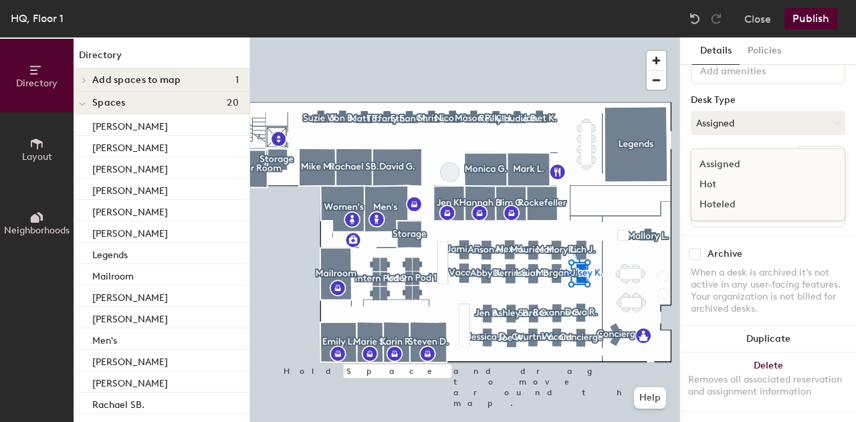 The height and width of the screenshot is (422, 856). What do you see at coordinates (811, 19) in the screenshot?
I see `button: Publish` at bounding box center [811, 19].